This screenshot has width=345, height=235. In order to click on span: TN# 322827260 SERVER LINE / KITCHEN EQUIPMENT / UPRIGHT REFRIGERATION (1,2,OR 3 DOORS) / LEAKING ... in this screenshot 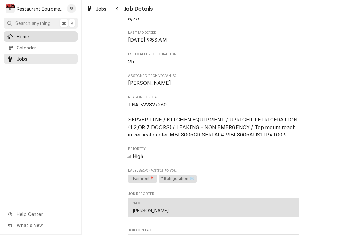, I will do `click(213, 120)`.